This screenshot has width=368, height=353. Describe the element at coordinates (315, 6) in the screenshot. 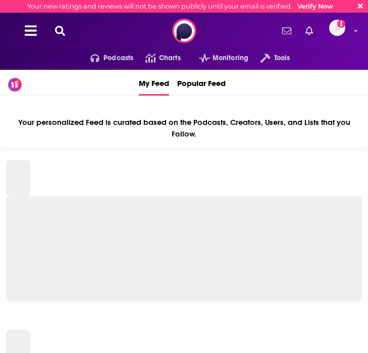

I see `a: Verify Now` at that location.